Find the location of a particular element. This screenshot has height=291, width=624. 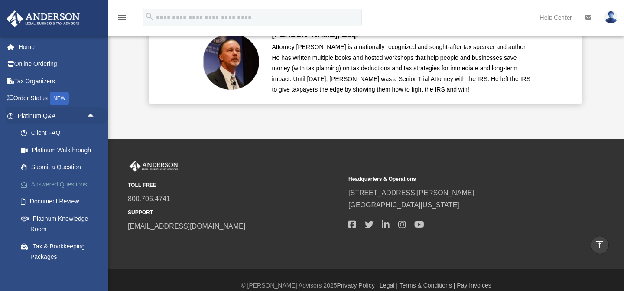

a: Terms & Conditions | is located at coordinates (427, 285).